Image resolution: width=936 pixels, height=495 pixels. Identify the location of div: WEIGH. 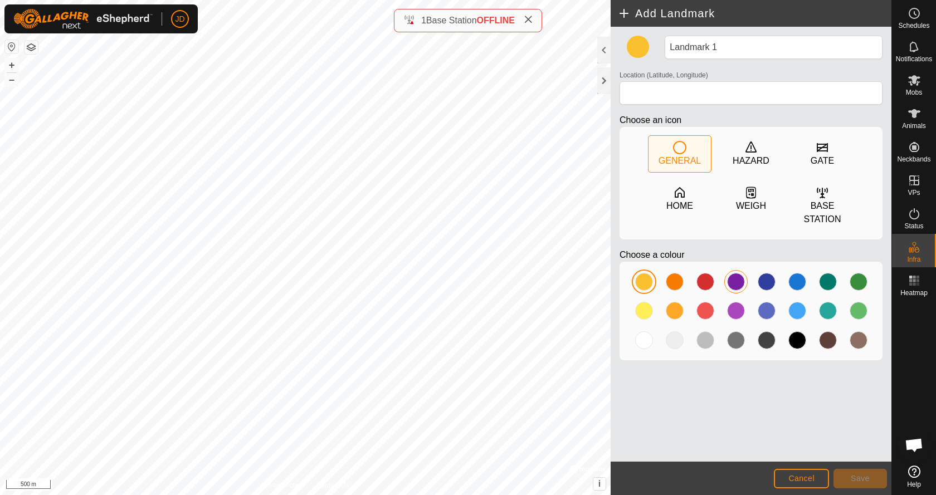
(751, 206).